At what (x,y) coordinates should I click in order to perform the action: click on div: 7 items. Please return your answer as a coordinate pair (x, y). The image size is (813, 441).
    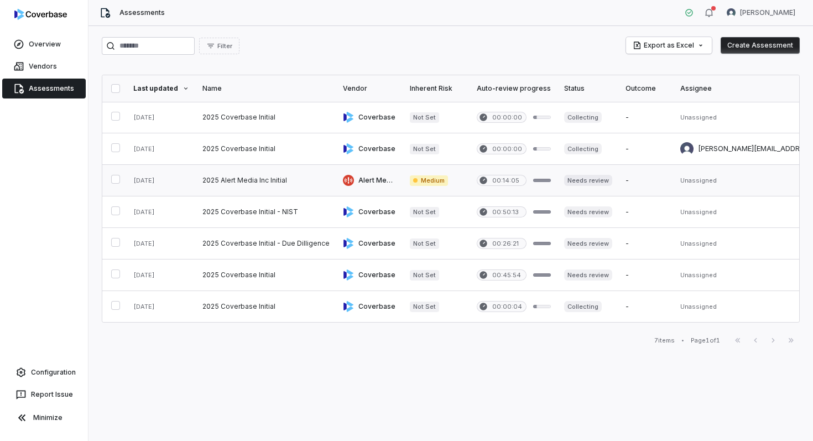
    Looking at the image, I should click on (664, 340).